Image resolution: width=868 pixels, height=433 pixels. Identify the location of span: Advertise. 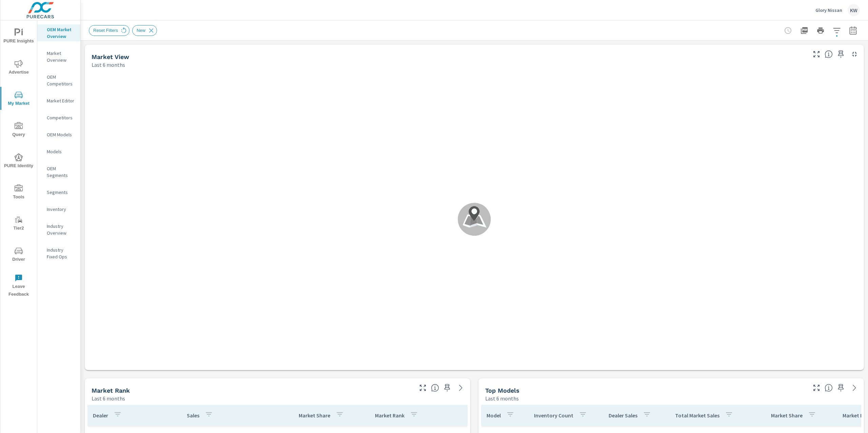
(19, 68).